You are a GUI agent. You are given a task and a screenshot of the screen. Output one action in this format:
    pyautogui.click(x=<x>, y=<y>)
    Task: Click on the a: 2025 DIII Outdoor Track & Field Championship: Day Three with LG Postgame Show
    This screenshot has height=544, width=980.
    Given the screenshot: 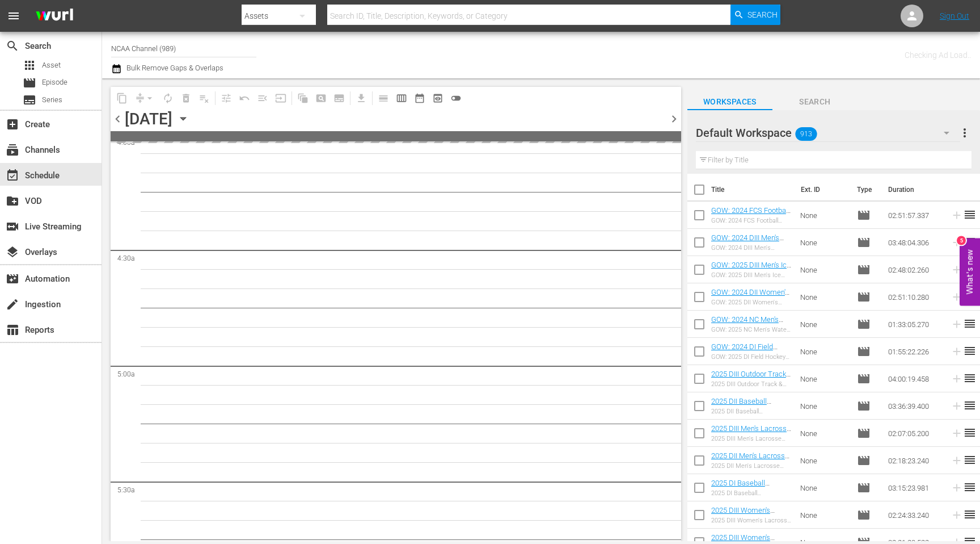 What is the action you would take?
    pyautogui.click(x=751, y=387)
    